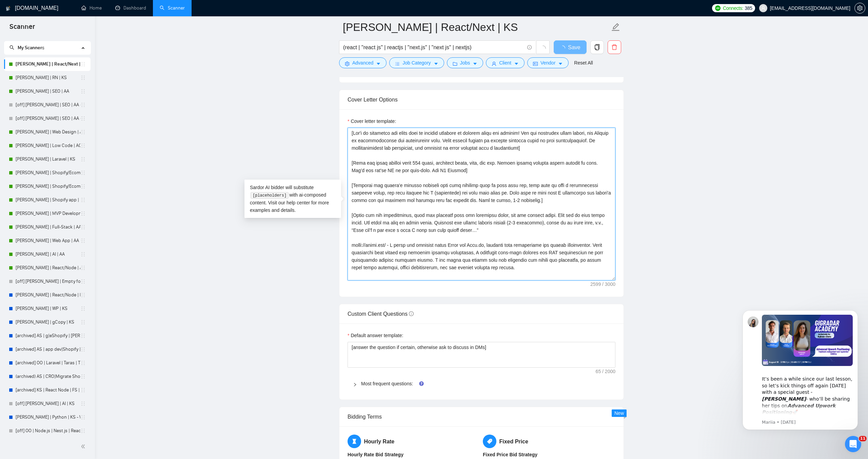  Describe the element at coordinates (417, 63) in the screenshot. I see `span: Job Category` at that location.